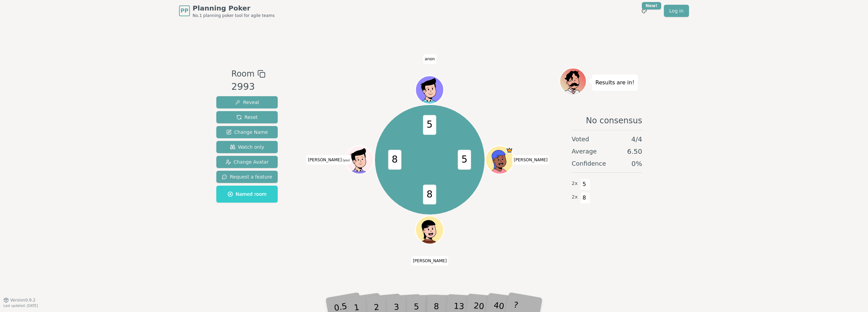  What do you see at coordinates (589, 163) in the screenshot?
I see `span: Confidence` at bounding box center [589, 163].